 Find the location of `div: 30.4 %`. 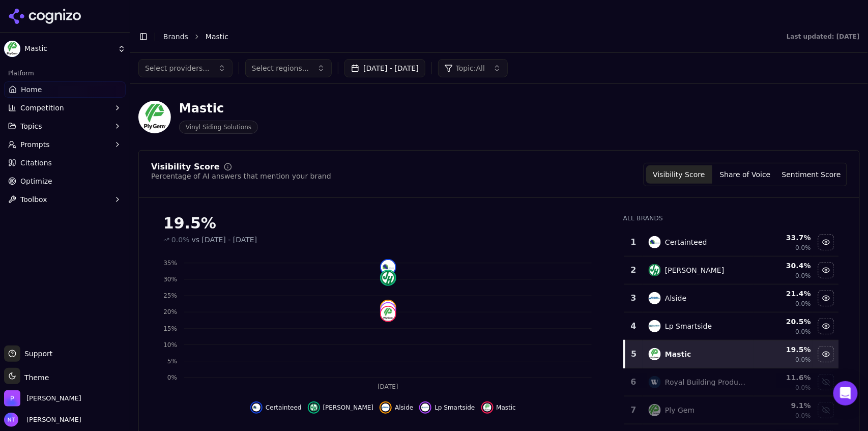

div: 30.4 % is located at coordinates (784, 265).